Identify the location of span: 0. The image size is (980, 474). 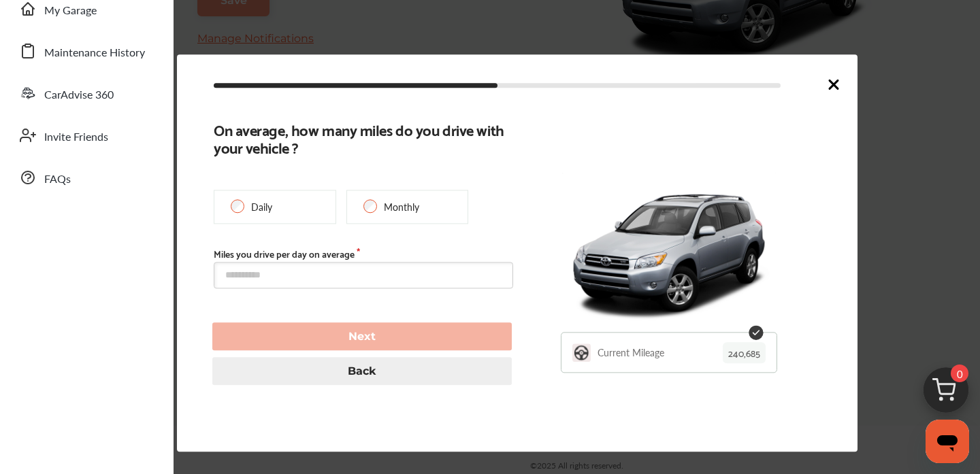
(959, 373).